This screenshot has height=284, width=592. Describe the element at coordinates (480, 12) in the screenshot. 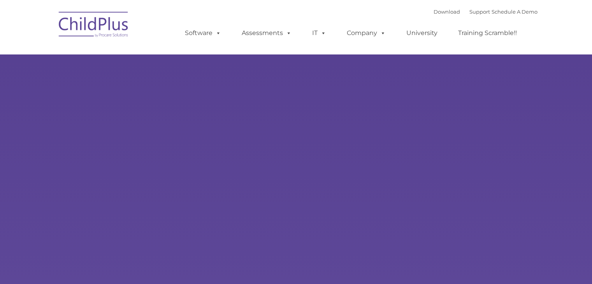

I see `a: Support` at that location.